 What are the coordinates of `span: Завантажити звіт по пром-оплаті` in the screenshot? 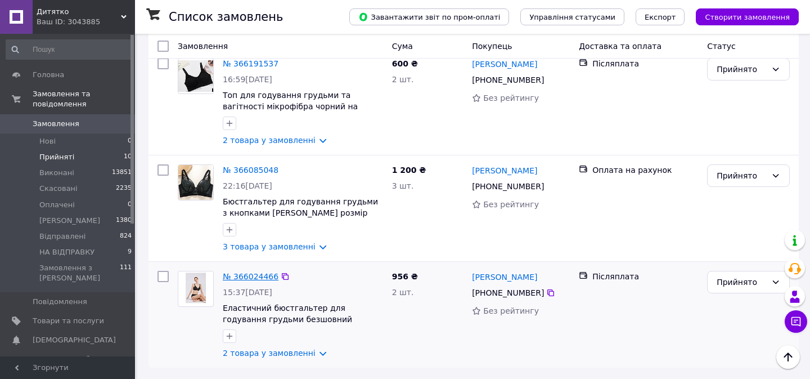 It's located at (429, 17).